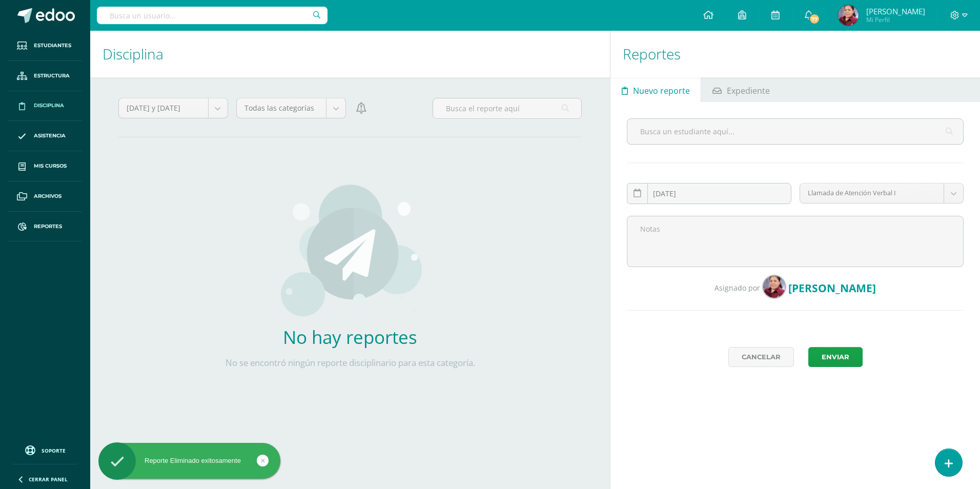  Describe the element at coordinates (212, 16) in the screenshot. I see `input: Busca un usuario...` at that location.